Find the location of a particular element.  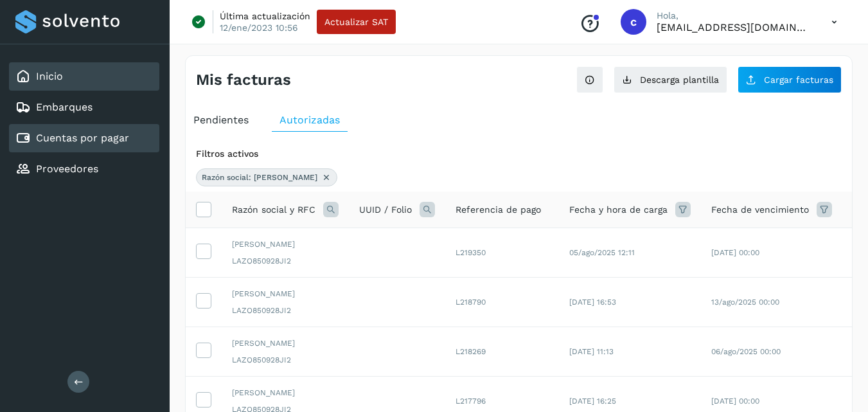

p: 12/ene/2023 10:56 is located at coordinates (259, 28).